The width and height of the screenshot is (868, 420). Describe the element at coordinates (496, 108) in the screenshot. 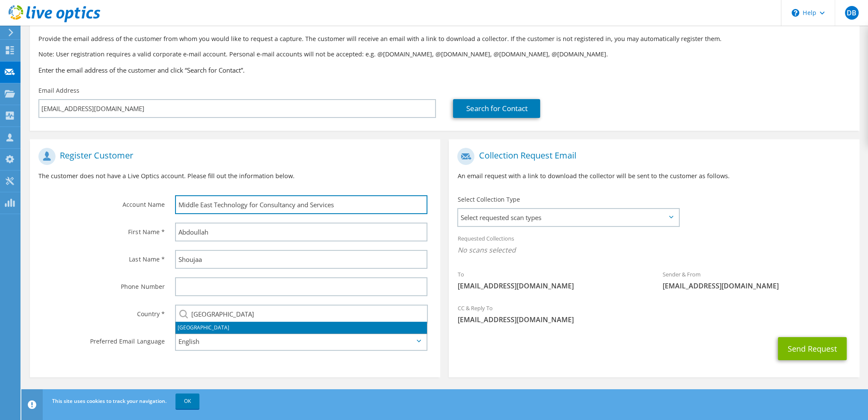

I see `a: Search for Contact` at that location.